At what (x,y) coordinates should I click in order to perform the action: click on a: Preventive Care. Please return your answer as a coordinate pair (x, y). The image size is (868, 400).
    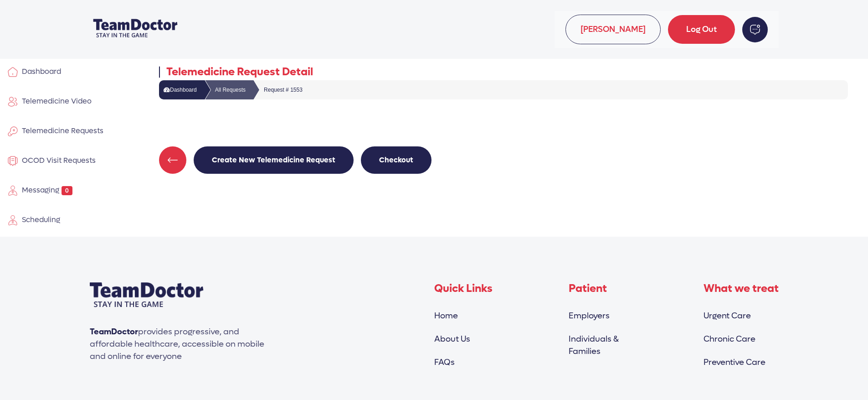
    Looking at the image, I should click on (735, 362).